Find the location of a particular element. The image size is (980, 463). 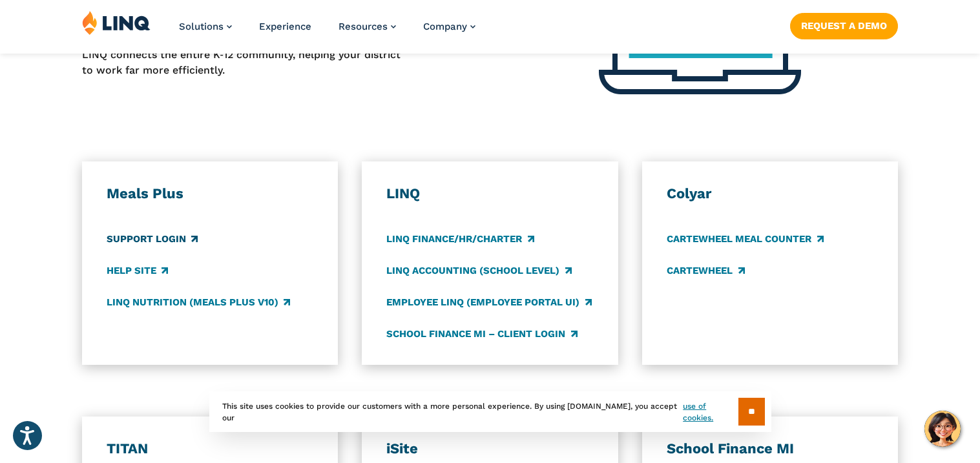

a: use of cookies. is located at coordinates (709, 412).